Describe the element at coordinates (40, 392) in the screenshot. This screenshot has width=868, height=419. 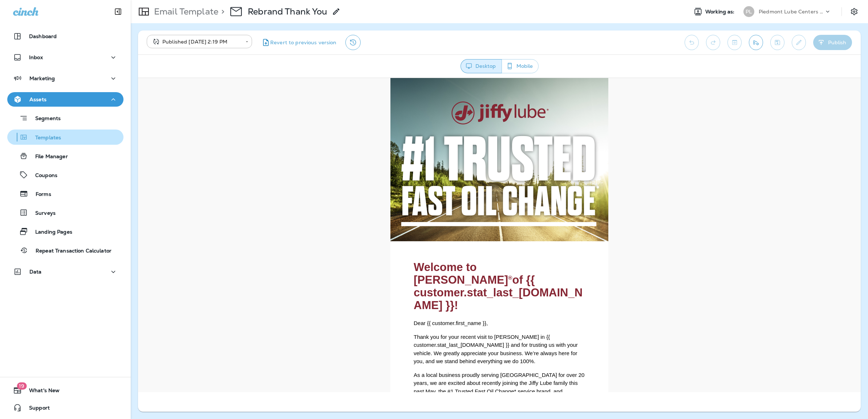
I see `span: What's New` at that location.